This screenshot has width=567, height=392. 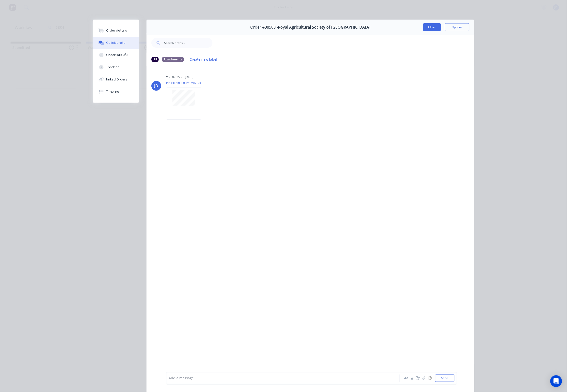 What do you see at coordinates (264, 27) in the screenshot?
I see `span: Order #98508 -` at bounding box center [264, 27].